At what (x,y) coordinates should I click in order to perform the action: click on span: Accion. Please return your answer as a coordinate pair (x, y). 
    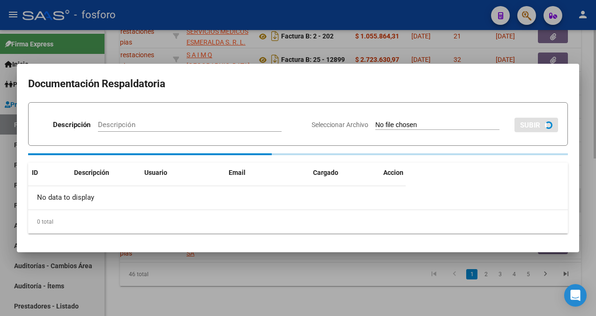
    Looking at the image, I should click on (393, 172).